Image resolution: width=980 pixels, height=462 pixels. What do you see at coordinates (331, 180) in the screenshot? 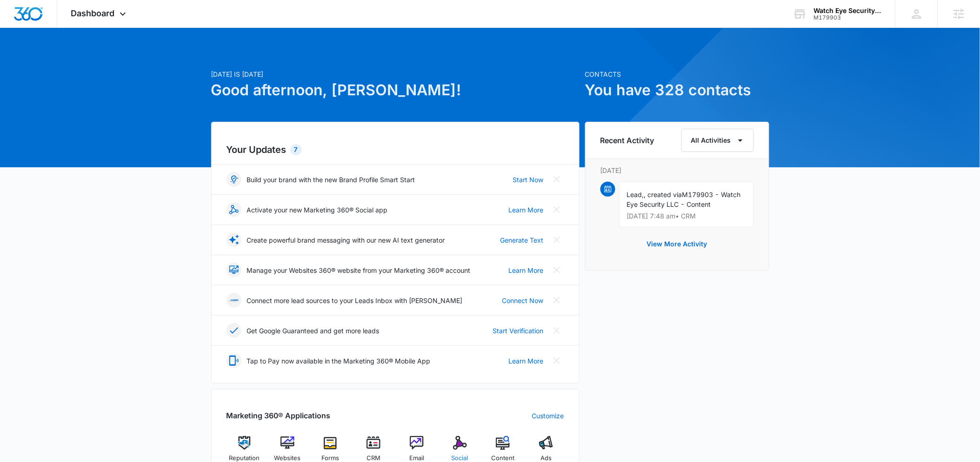
I see `p: Build your brand with the new Brand Profile Smart Start` at bounding box center [331, 180].